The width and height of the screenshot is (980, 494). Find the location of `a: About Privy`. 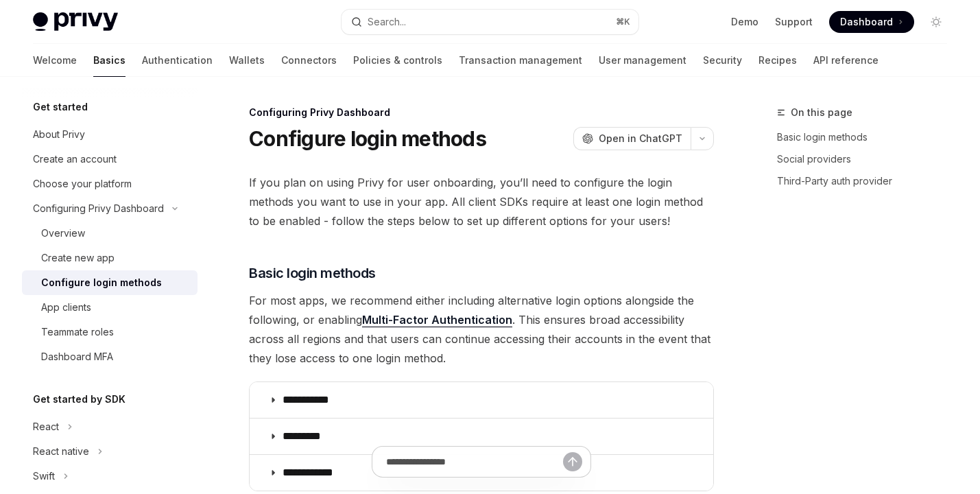

a: About Privy is located at coordinates (110, 135).